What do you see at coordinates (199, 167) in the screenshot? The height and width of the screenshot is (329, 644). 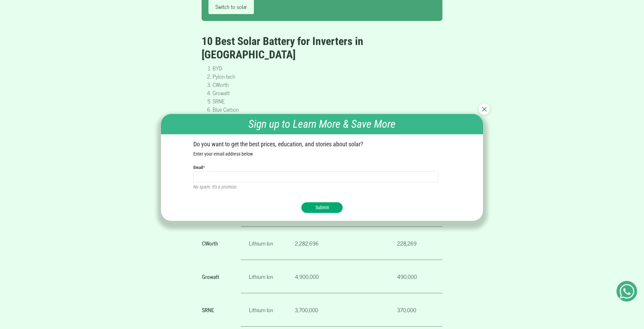 I see `label: Email` at bounding box center [199, 167].